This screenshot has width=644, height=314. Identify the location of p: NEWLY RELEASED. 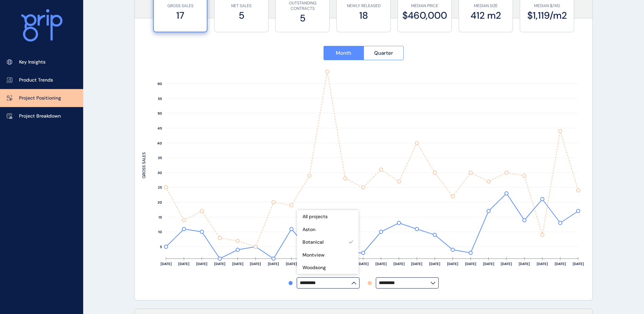
(364, 6).